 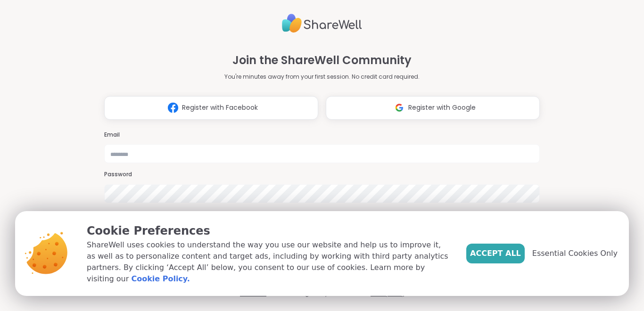 What do you see at coordinates (160, 279) in the screenshot?
I see `a: Cookie Policy.` at bounding box center [160, 279].